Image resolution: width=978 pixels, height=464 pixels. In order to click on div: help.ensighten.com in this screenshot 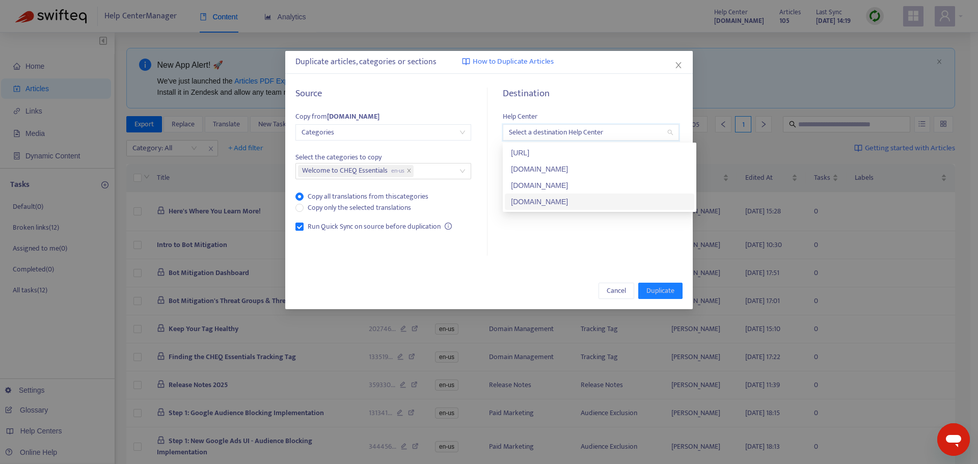, I will do `click(599, 169)`.